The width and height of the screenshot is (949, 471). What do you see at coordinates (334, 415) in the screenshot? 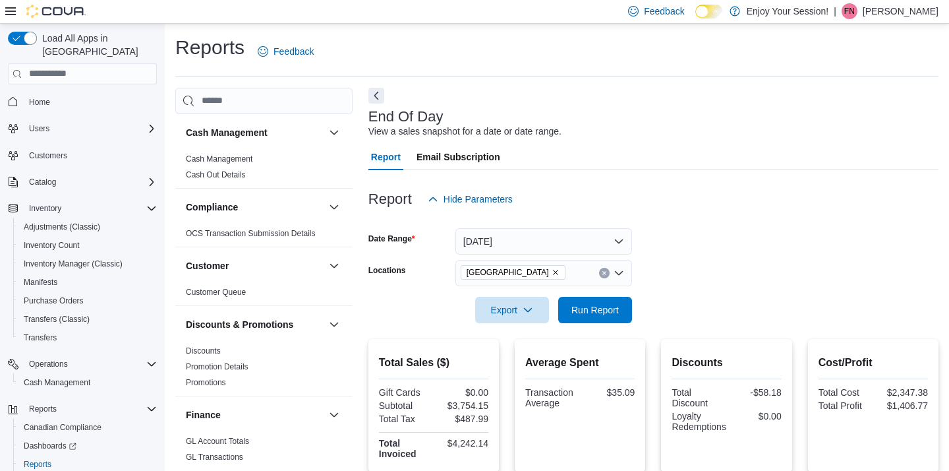
I see `button: Finance` at bounding box center [334, 415].